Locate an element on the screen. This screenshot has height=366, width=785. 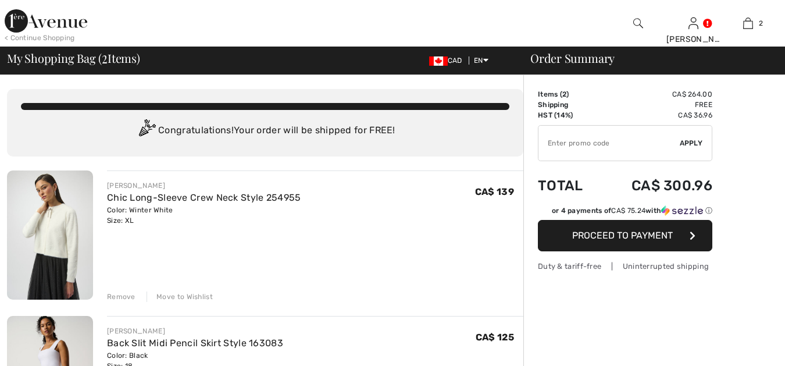
a: Back Slit Midi Pencil Skirt Style 163083 is located at coordinates (195, 343).